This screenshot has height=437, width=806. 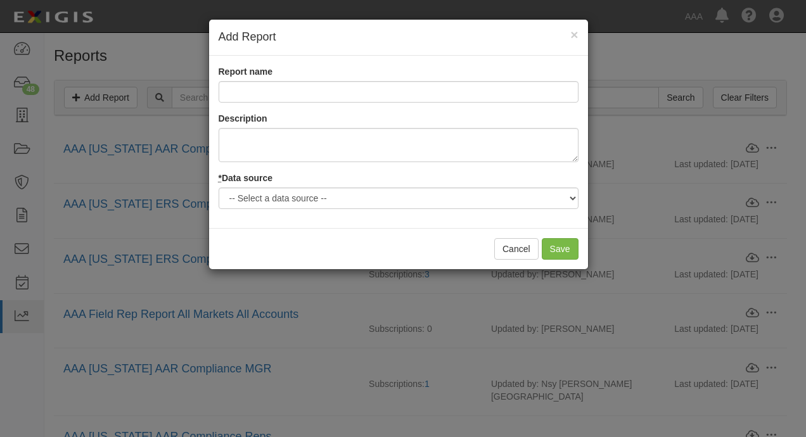 What do you see at coordinates (560, 249) in the screenshot?
I see `input: Save` at bounding box center [560, 249].